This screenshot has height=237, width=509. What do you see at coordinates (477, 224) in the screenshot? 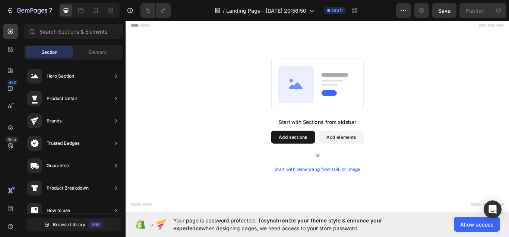
I see `span: Allow access` at bounding box center [477, 224].